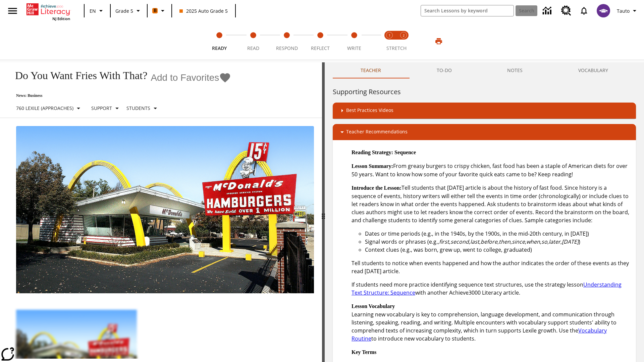 This screenshot has height=362, width=644. What do you see at coordinates (467, 11) in the screenshot?
I see `input: search field` at bounding box center [467, 11].